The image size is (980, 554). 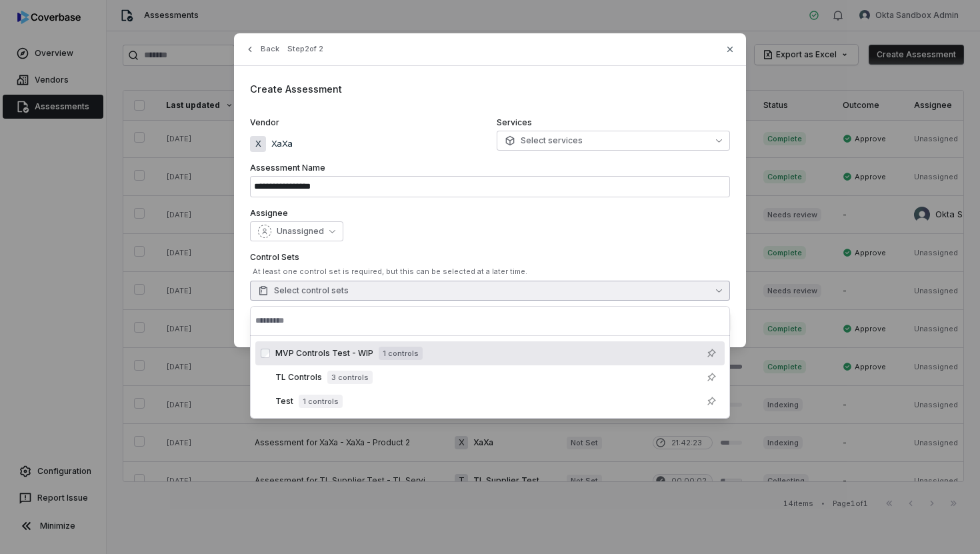 I want to click on span: Test, so click(x=284, y=401).